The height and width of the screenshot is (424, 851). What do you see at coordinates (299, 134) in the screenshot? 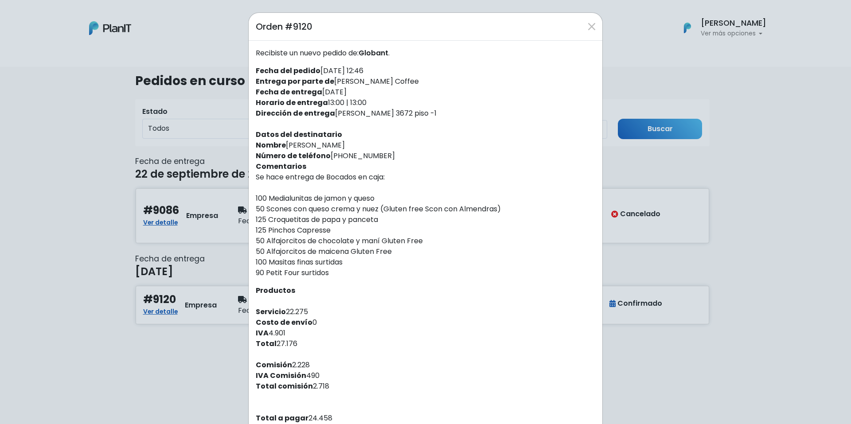
I see `strong: Datos del destinatario` at bounding box center [299, 134].